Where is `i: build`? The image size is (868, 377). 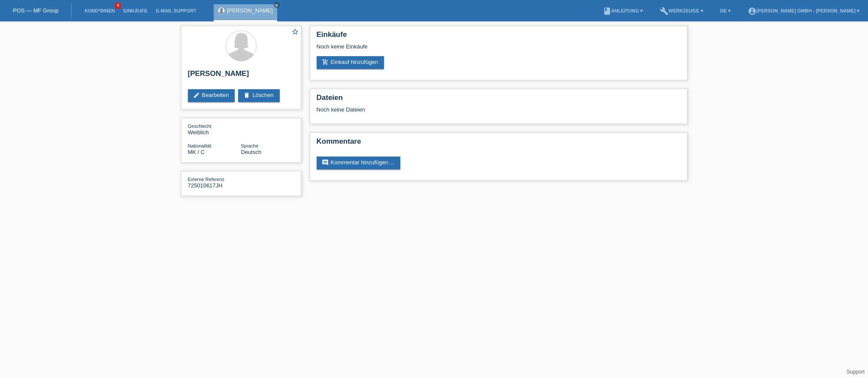
i: build is located at coordinates (664, 11).